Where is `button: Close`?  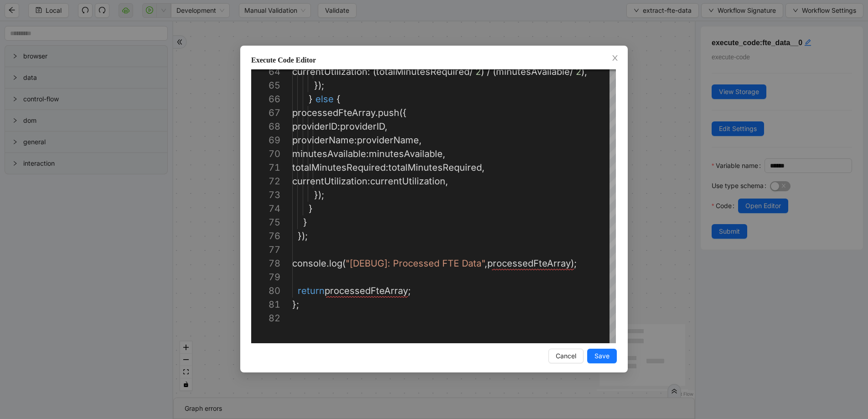
button: Close is located at coordinates (615, 59).